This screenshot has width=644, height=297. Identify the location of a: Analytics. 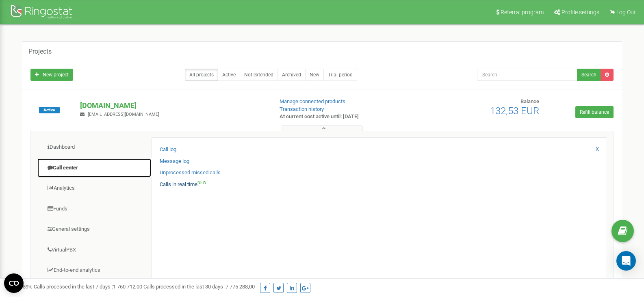
(94, 188).